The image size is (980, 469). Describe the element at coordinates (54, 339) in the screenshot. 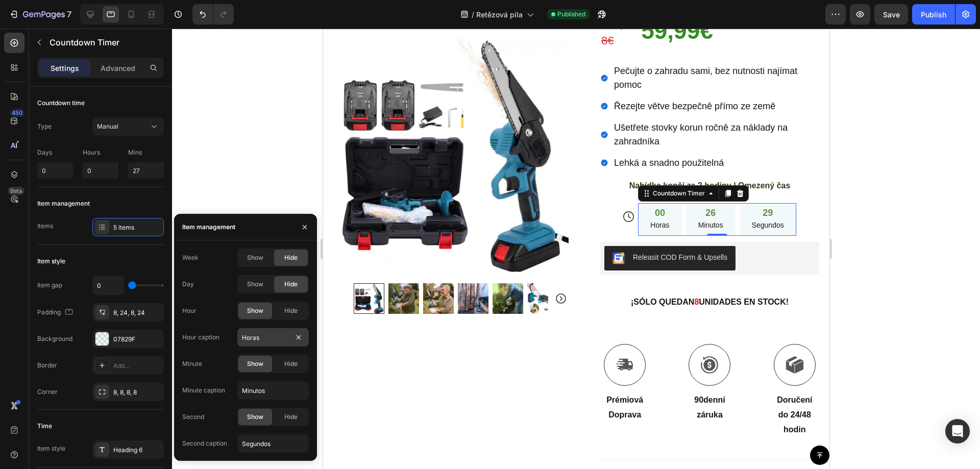

I see `div: Background` at that location.